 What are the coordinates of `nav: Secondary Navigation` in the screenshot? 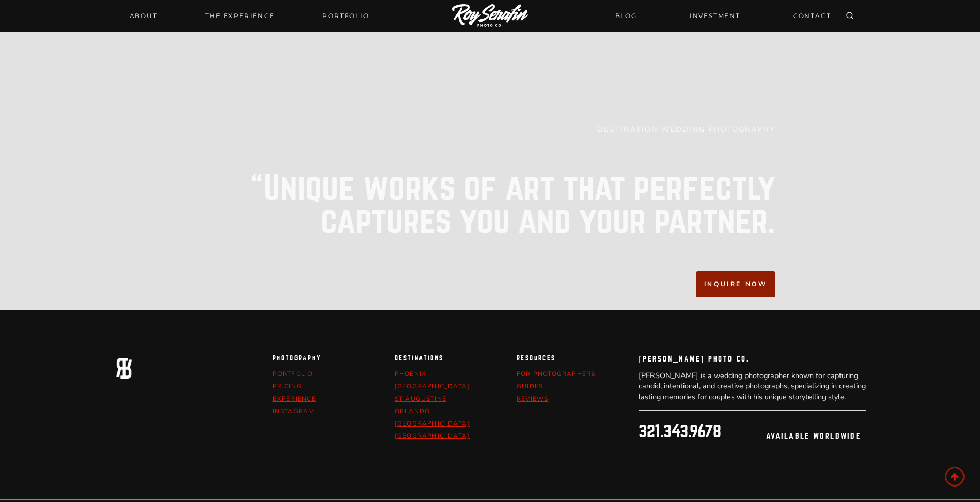 It's located at (724, 16).